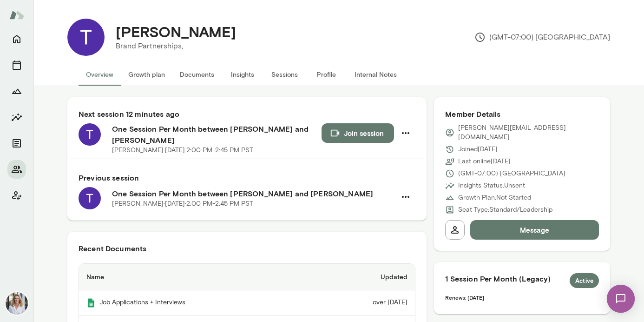 Image resolution: width=644 pixels, height=322 pixels. I want to click on button: Internal Notes, so click(376, 74).